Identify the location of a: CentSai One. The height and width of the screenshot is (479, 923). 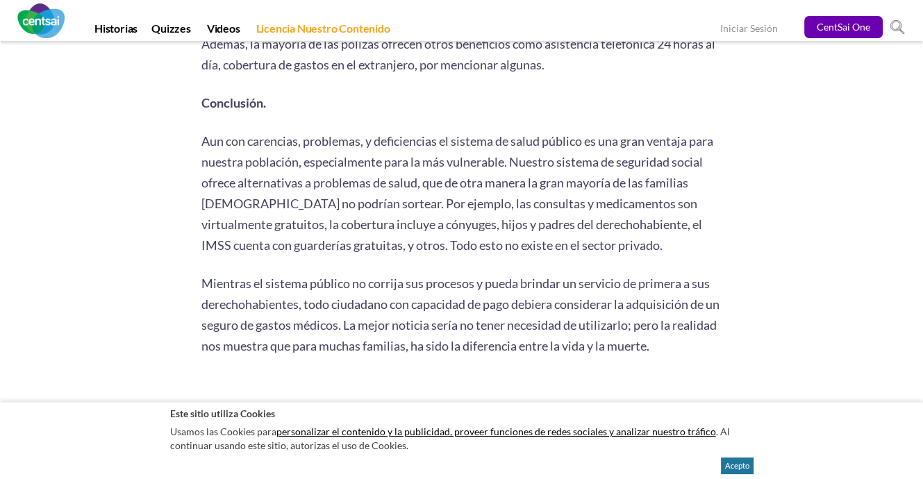
(843, 27).